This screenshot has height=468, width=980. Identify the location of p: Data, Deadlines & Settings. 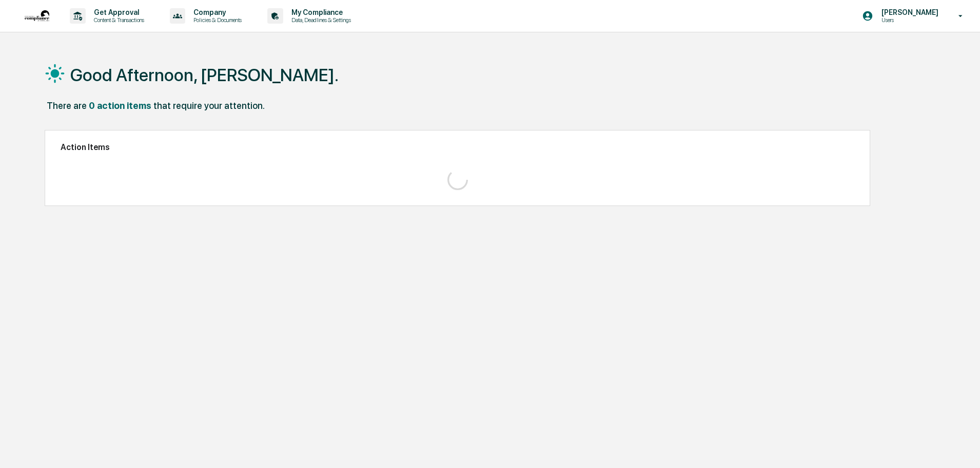
(320, 20).